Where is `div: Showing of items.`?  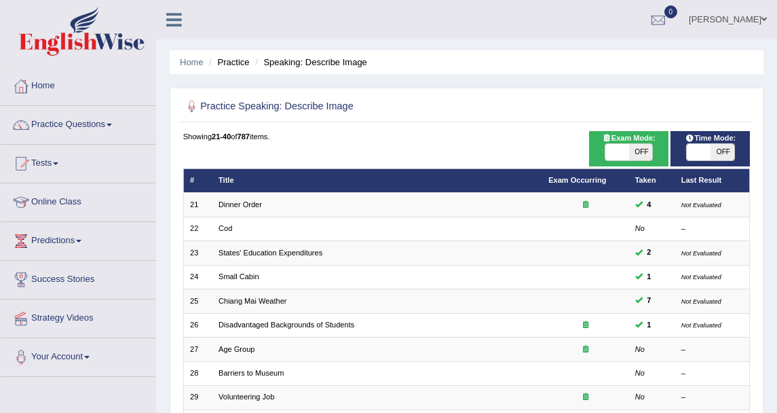 div: Showing of items. is located at coordinates (467, 136).